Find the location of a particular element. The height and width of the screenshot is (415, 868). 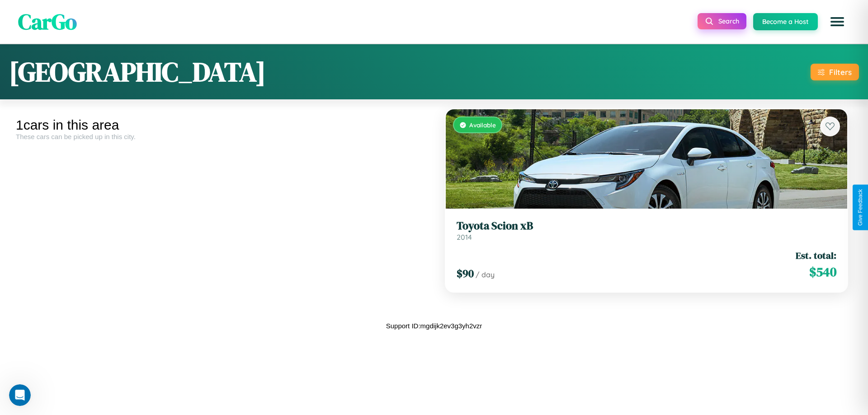

span: Est. total: is located at coordinates (816, 255).